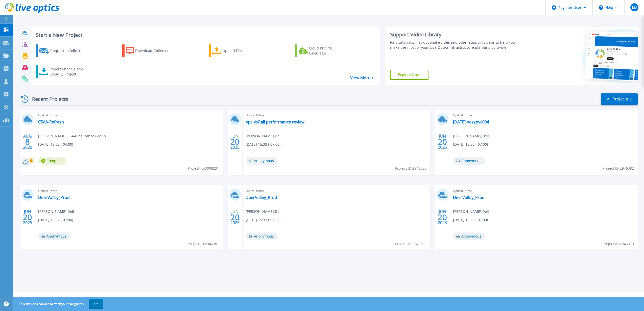  Describe the element at coordinates (410, 168) in the screenshot. I see `span: Project ID: 2946383` at that location.